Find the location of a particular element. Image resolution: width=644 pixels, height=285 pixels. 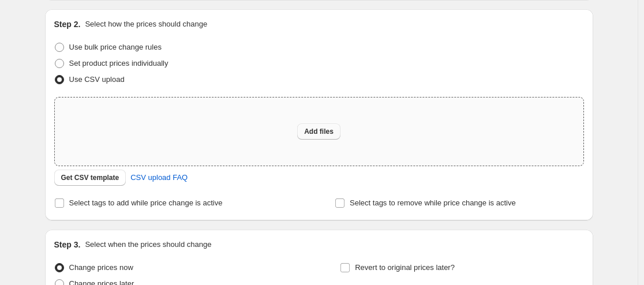

span: Change prices now is located at coordinates (101, 267).